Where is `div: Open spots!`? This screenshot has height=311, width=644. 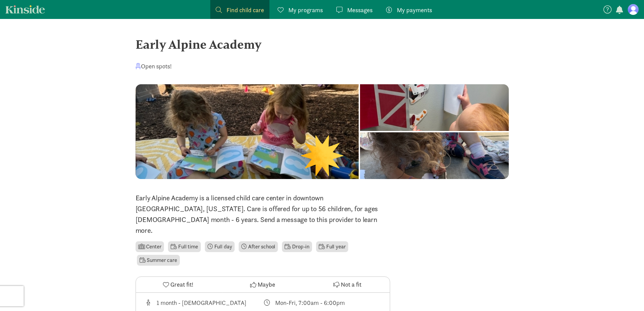 div: Open spots! is located at coordinates (154, 66).